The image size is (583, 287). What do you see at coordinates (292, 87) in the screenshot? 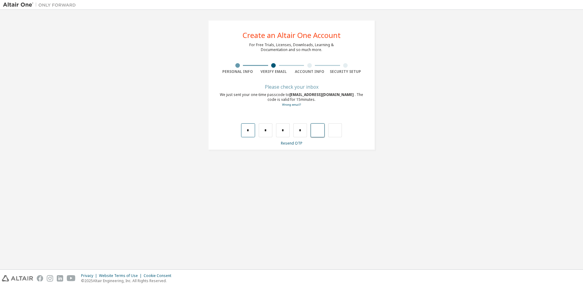
I see `div: Please check your inbox` at bounding box center [292, 87].